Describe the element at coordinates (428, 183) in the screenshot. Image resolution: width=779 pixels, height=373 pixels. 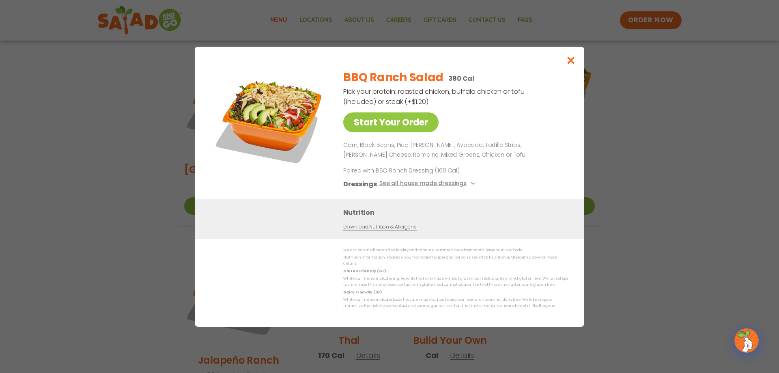
I see `button: See all house made dressings` at that location.